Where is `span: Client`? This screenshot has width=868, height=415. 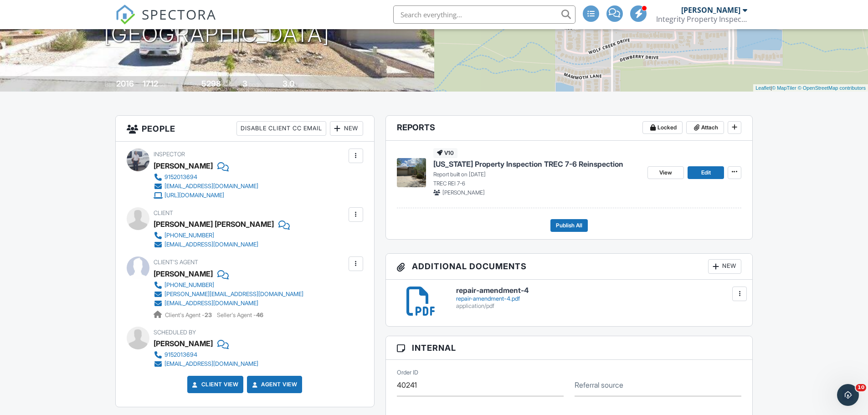 span: Client is located at coordinates (163, 212).